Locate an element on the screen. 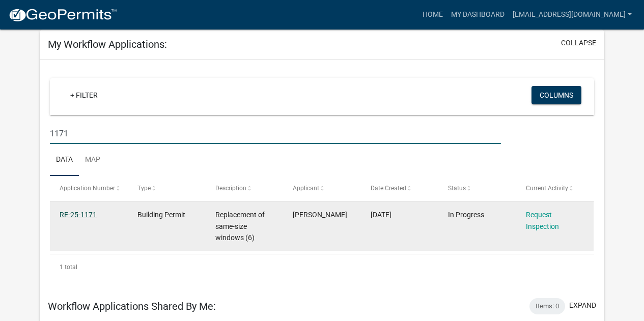  span: Application Number is located at coordinates (87, 188).